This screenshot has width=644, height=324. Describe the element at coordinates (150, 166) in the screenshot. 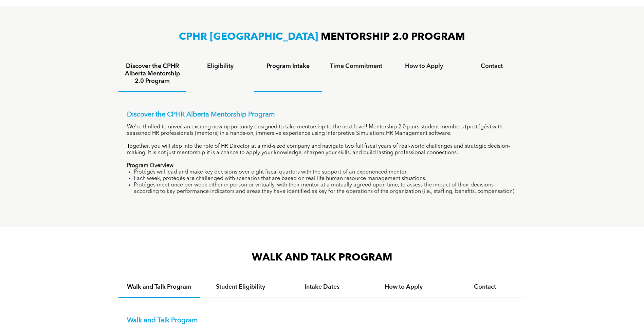

I see `strong: Program Overview` at that location.